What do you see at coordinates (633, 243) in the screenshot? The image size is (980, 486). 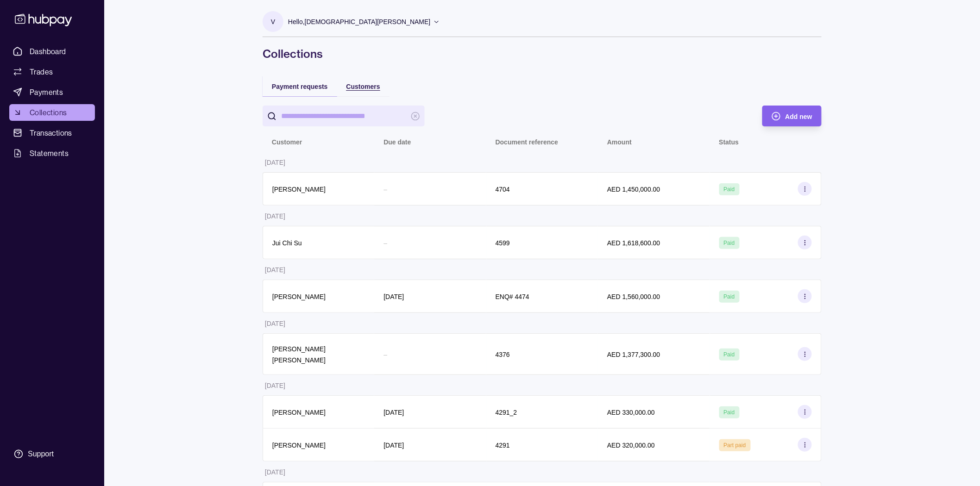 I see `p: AED 1,618,600.00` at bounding box center [633, 243].